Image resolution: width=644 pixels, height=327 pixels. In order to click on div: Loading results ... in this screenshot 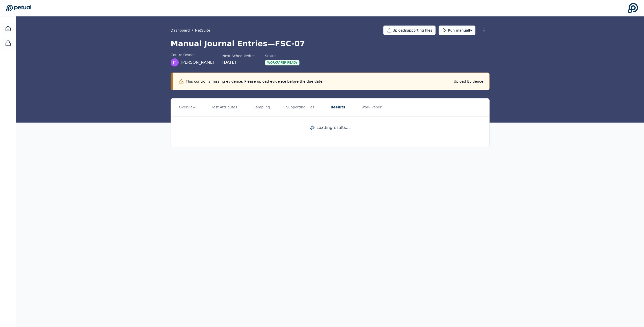, I will do `click(330, 127)`.